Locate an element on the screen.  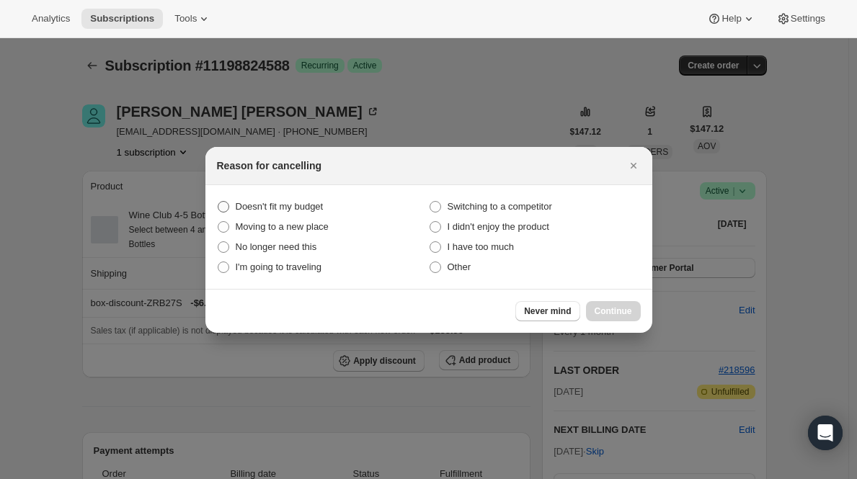
span: Help is located at coordinates (731, 19).